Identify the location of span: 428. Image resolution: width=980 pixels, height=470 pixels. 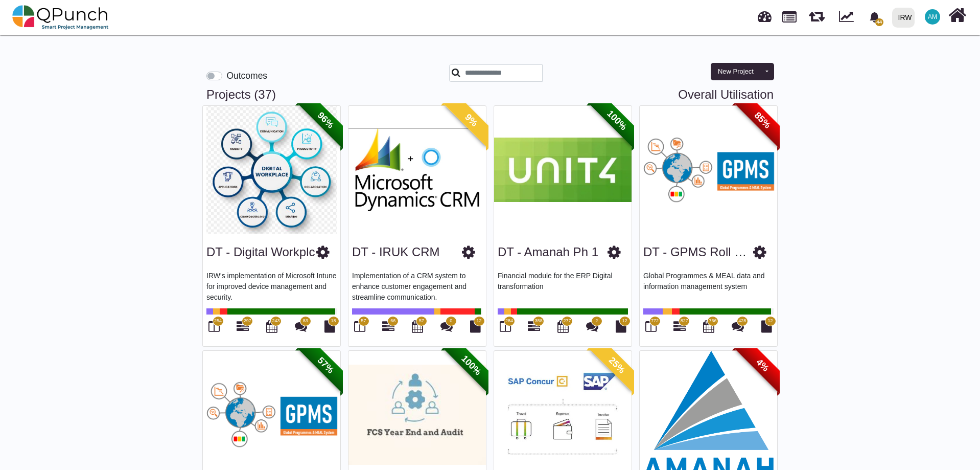
(742, 321).